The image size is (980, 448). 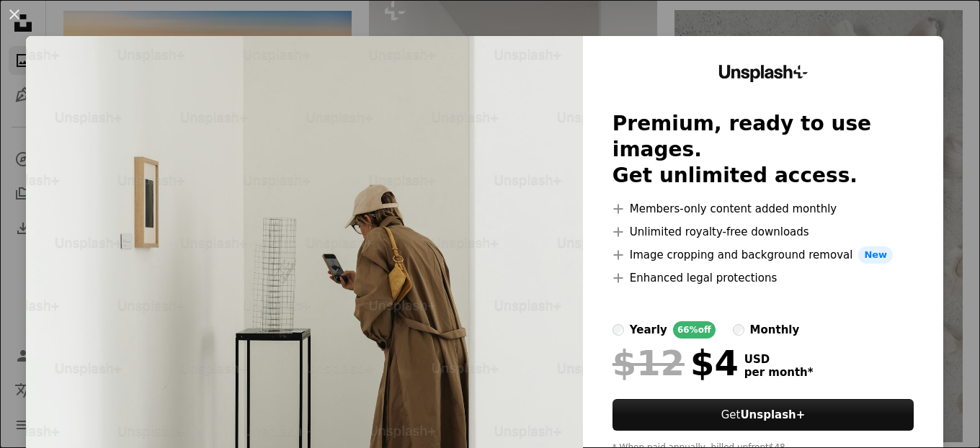 I want to click on input: yearly66%off, so click(x=618, y=330).